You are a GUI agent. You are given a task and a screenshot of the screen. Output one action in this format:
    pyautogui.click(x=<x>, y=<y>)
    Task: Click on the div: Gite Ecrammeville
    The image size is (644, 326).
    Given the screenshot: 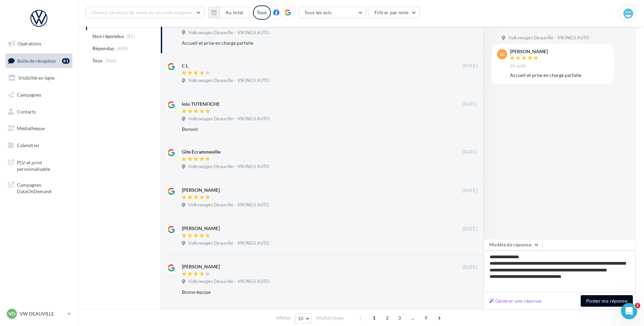 What is the action you would take?
    pyautogui.click(x=201, y=152)
    